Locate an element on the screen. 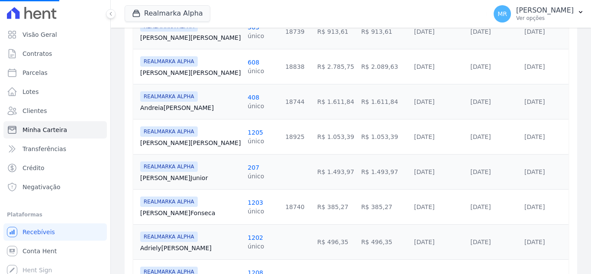 Image resolution: width=591 pixels, height=274 pixels. td: R$ 2.785,75 is located at coordinates (335, 66).